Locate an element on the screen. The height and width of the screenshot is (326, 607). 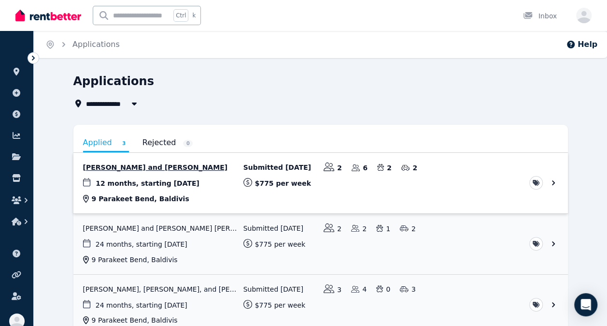
span: 0 is located at coordinates (188, 143).